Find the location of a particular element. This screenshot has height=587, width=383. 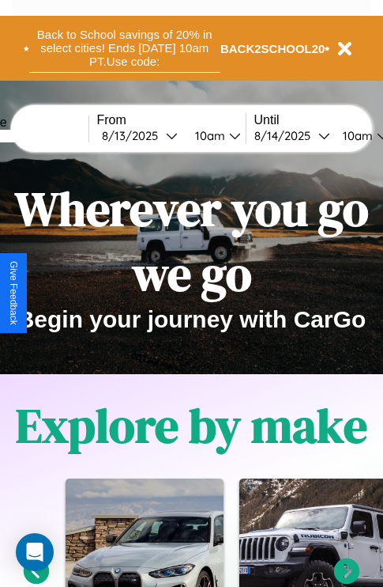

h1: Explore by make is located at coordinates (191, 425).